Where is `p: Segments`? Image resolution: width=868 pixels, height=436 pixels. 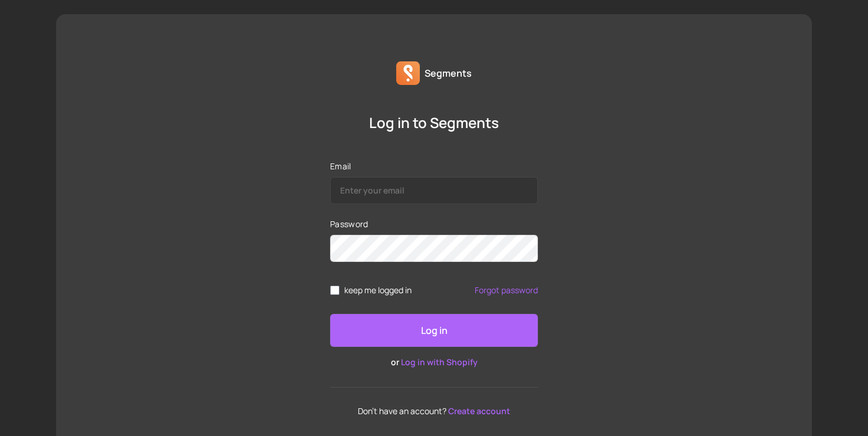 p: Segments is located at coordinates (448, 73).